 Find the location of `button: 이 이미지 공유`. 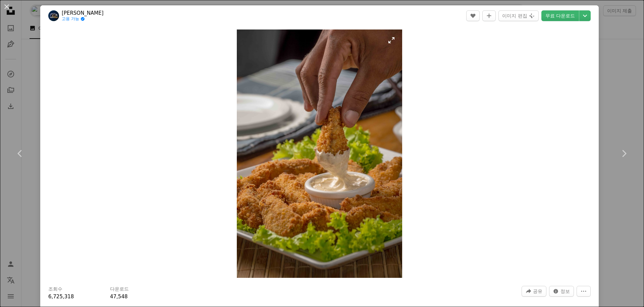

button: 이 이미지 공유 is located at coordinates (534, 291).